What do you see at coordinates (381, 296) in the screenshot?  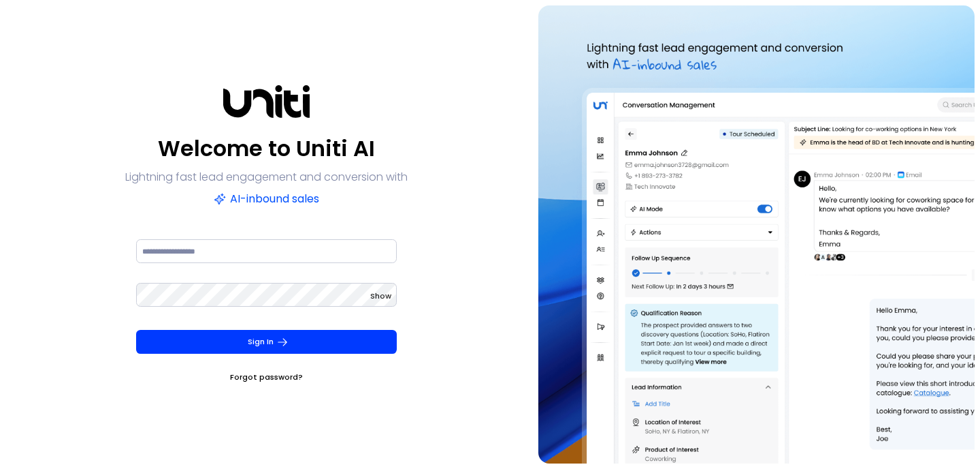 I see `button: Show` at bounding box center [381, 296].